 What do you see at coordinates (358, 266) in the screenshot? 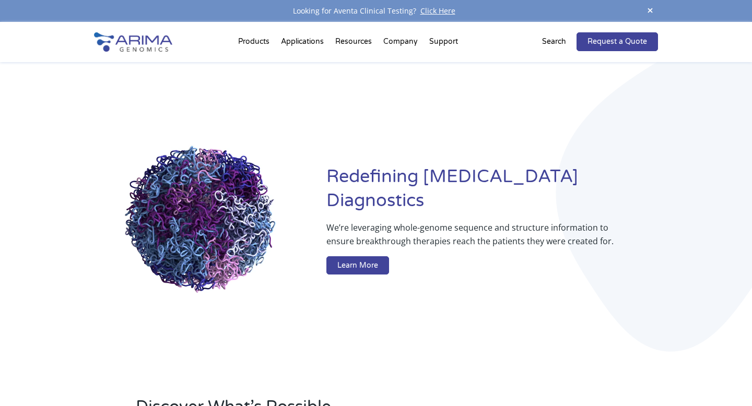
I see `a: Learn More` at bounding box center [358, 266].